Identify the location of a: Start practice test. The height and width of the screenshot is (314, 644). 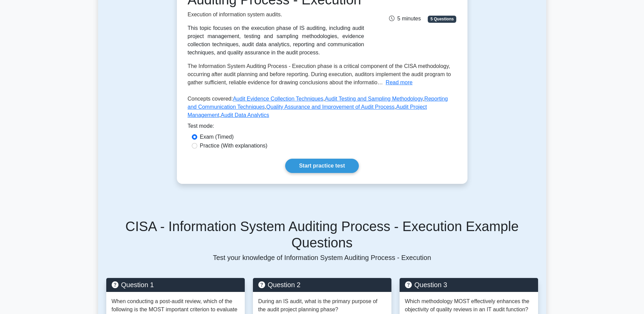
(322, 166).